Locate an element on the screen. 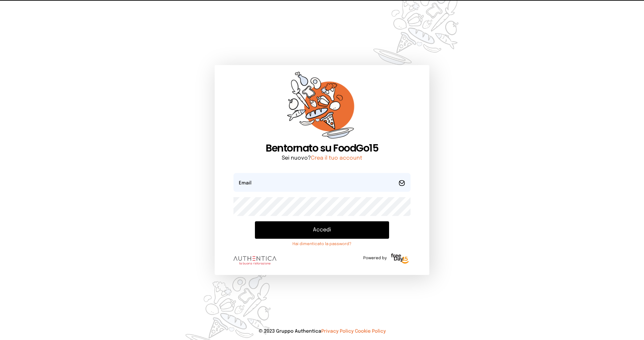 This screenshot has width=644, height=340. img: logo.8f33a47.png is located at coordinates (255, 261).